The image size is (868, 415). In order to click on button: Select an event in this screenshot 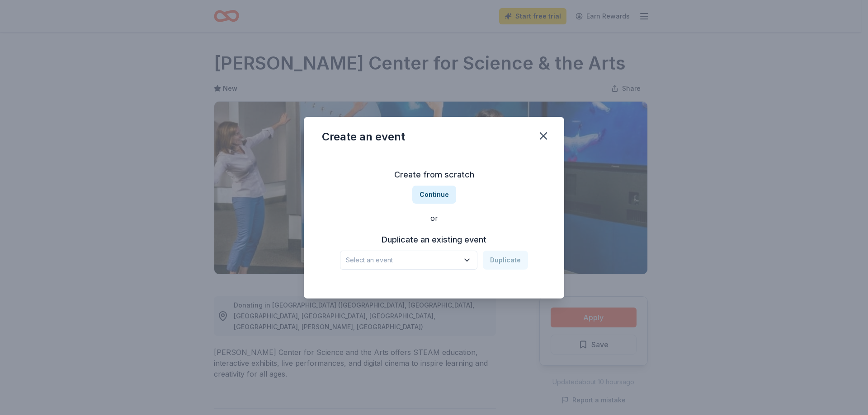, I will do `click(409, 260)`.